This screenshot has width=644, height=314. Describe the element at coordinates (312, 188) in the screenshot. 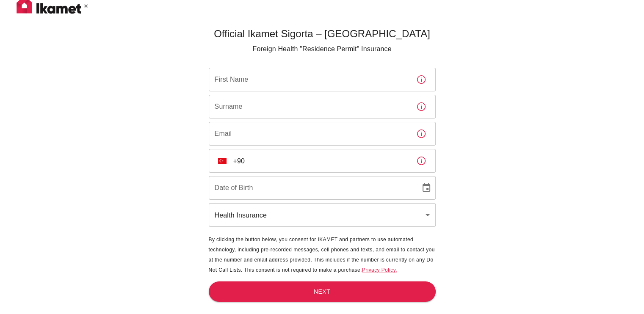

I see `input: DD/MM/YYYY` at that location.